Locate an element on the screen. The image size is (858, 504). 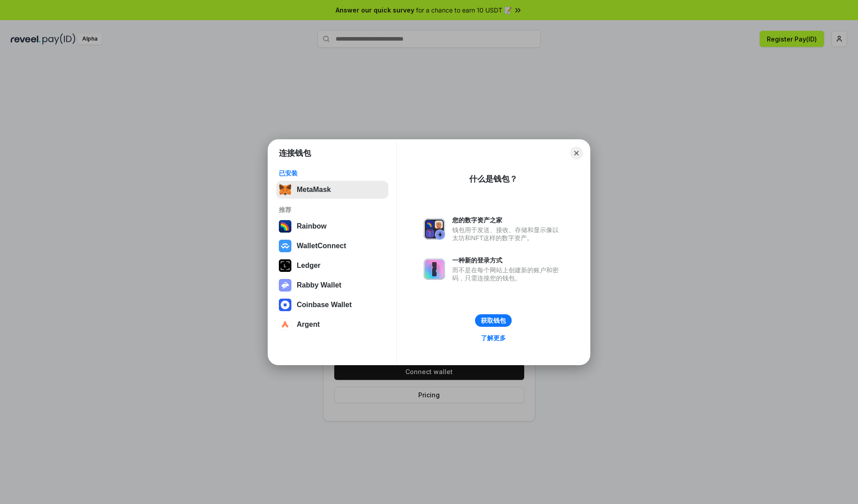
div: 而不是在每个网站上创建新的账户和密码，只需连接您的钱包。 is located at coordinates (508, 274).